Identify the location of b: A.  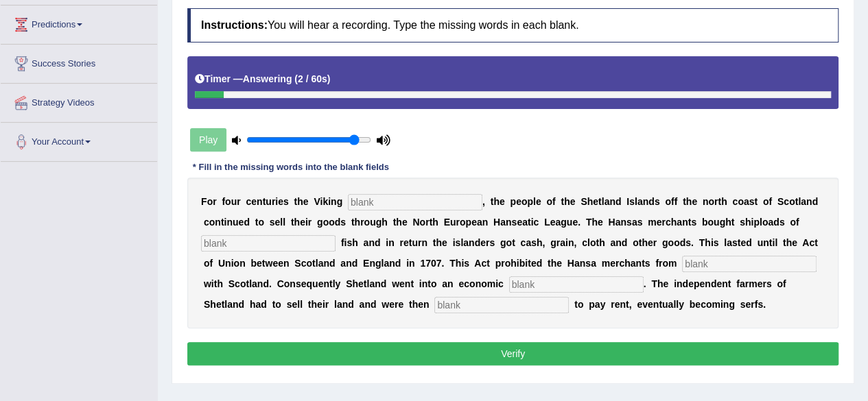
(805, 243).